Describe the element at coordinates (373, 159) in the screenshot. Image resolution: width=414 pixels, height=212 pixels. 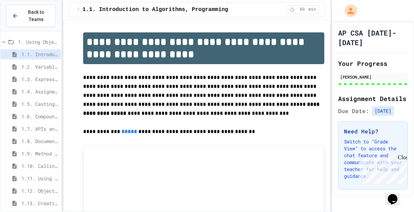
I see `p: Switch to "Grade View" to access the chat feature and communicate with your teacher for help and ...` at that location.